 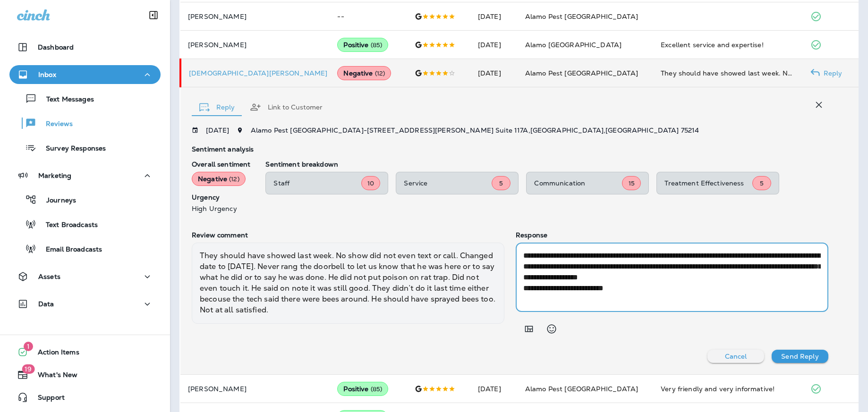 What do you see at coordinates (69, 250) in the screenshot?
I see `p: Email Broadcasts` at bounding box center [69, 250].